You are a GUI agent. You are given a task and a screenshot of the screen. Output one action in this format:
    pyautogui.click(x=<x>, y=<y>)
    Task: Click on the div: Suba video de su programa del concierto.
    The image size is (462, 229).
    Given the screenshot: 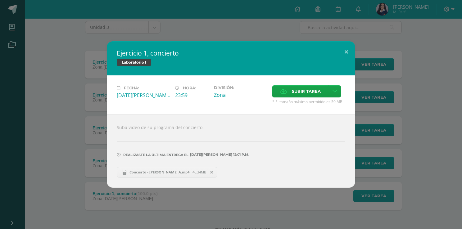 What is the action you would take?
    pyautogui.click(x=231, y=151)
    